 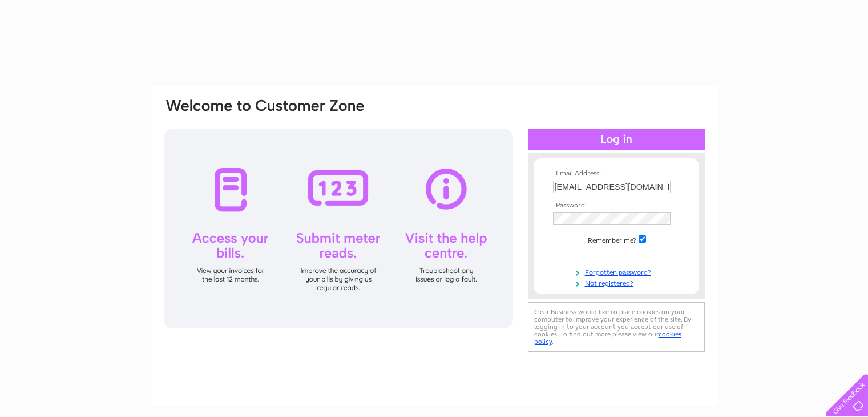 What do you see at coordinates (616, 327) in the screenshot?
I see `div: Clear Business would like to place cookies on your computer to improve your experience of the sit...` at bounding box center [616, 327].